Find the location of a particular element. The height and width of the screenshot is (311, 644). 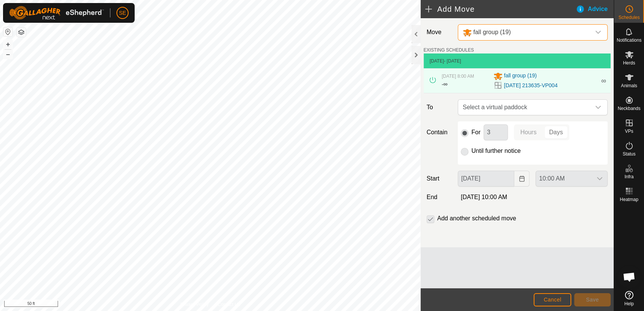

label: Start is located at coordinates (439, 178).